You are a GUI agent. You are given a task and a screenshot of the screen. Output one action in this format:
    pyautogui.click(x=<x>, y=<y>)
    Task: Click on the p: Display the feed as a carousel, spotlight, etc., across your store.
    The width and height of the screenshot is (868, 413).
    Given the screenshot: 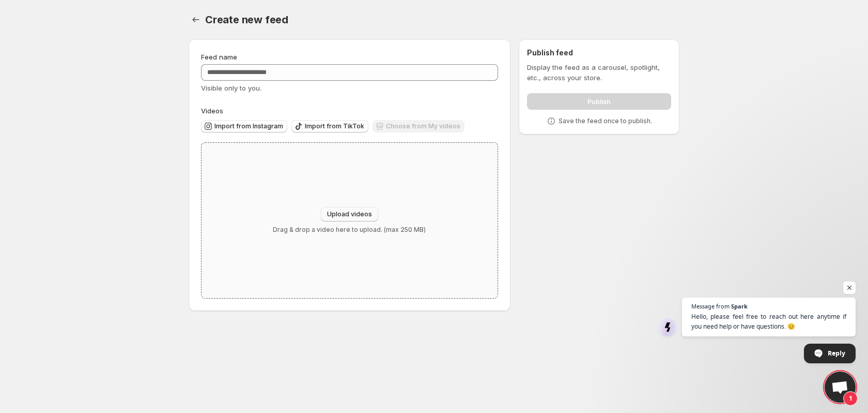 What is the action you would take?
    pyautogui.click(x=599, y=73)
    